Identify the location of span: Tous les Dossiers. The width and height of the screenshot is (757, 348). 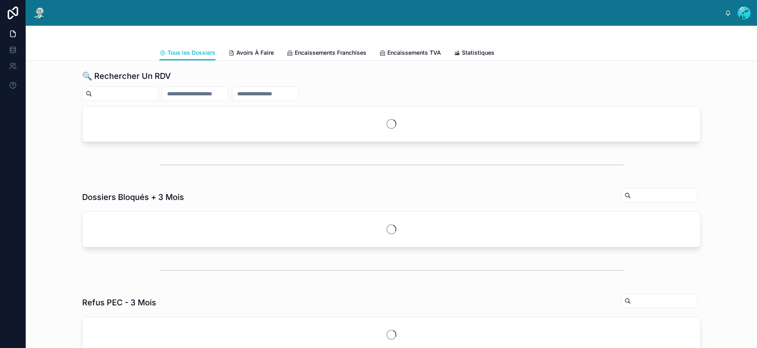
(191, 53).